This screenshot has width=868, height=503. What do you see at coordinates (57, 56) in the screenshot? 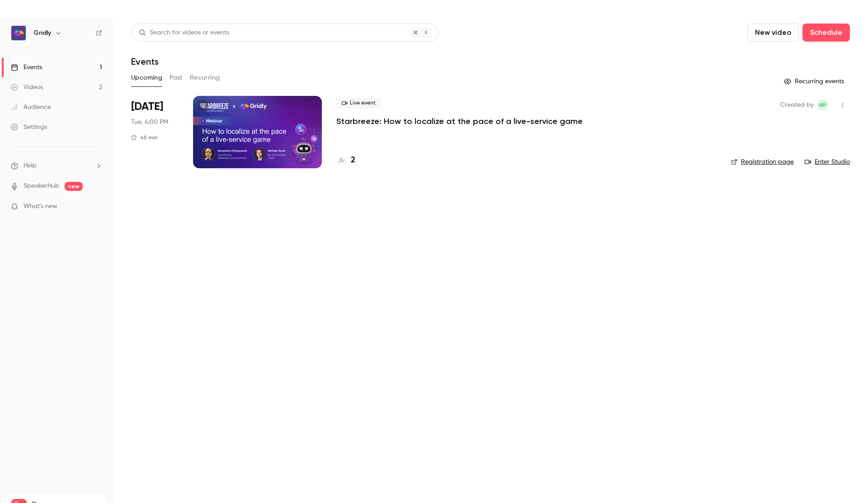
I see `div: Domain Overview` at bounding box center [57, 56].